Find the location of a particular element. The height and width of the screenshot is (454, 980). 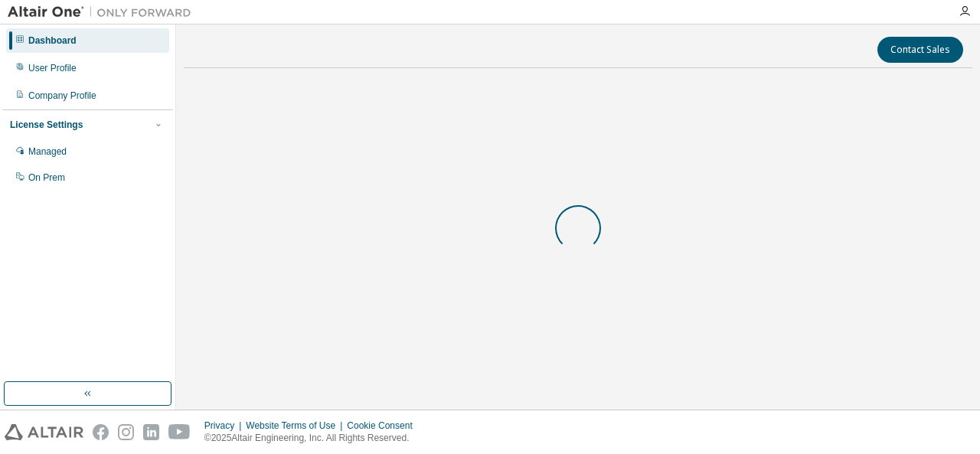

img: altair_logo.svg is located at coordinates (44, 432).